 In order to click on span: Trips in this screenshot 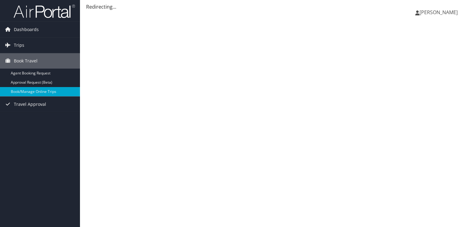, I will do `click(19, 45)`.